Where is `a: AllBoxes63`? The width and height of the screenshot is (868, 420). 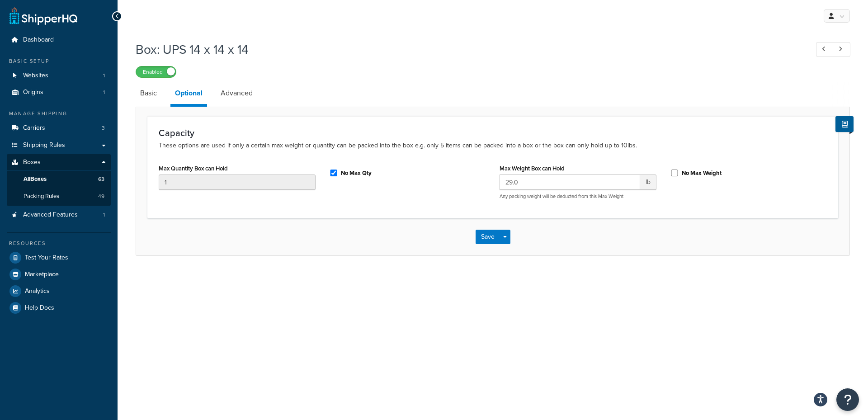
a: AllBoxes63 is located at coordinates (58, 179).